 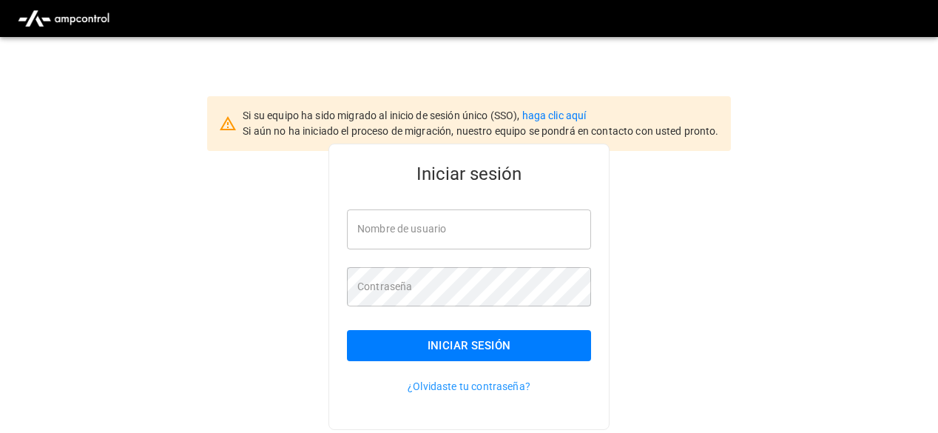 I want to click on img: ampcontrol.io logo, so click(x=64, y=18).